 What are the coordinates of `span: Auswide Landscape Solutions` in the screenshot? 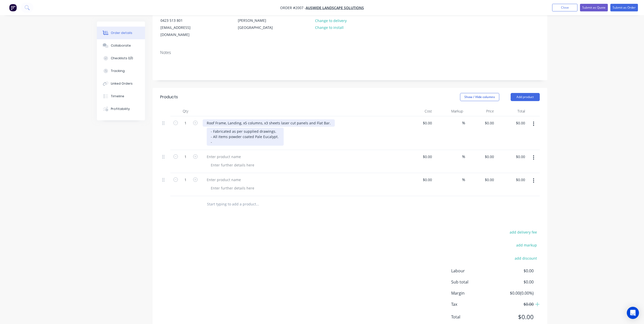 It's located at (335, 8).